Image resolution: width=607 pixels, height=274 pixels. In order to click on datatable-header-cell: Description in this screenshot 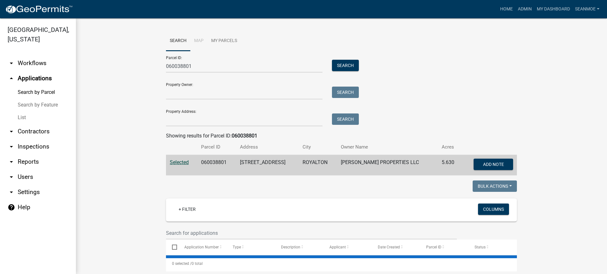, I will do `click(299, 247)`.